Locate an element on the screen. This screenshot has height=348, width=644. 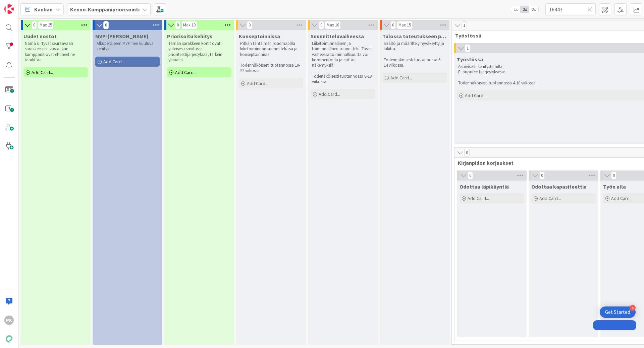
span: Odottaa kapasiteettia is located at coordinates (559, 187).